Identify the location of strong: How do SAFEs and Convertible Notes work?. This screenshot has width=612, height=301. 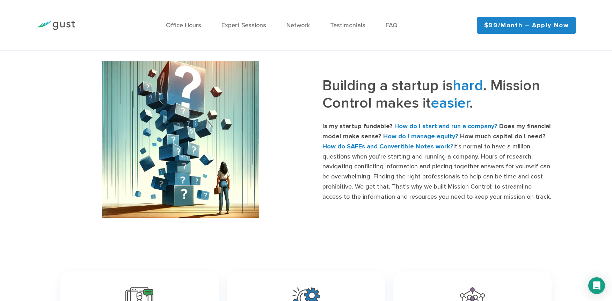
(388, 146).